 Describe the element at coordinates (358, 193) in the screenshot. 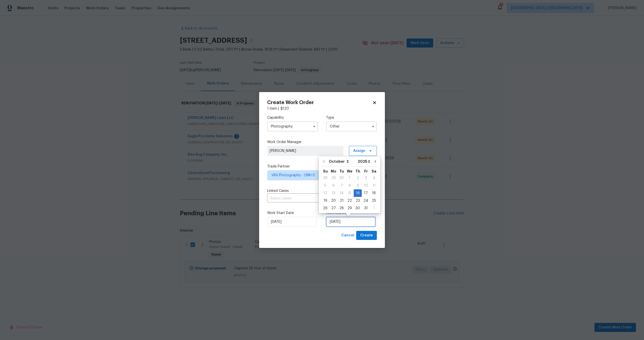

I see `div: Thu Oct 16 2025` at that location.